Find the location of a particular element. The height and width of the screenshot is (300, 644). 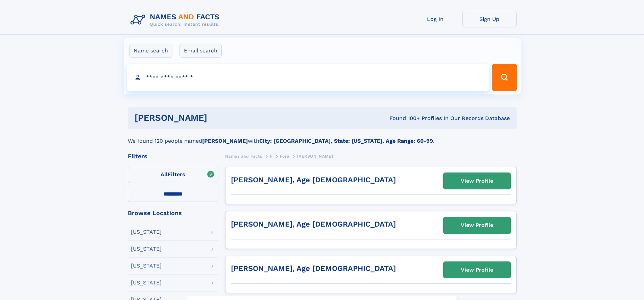

label: Name search is located at coordinates (151, 51).